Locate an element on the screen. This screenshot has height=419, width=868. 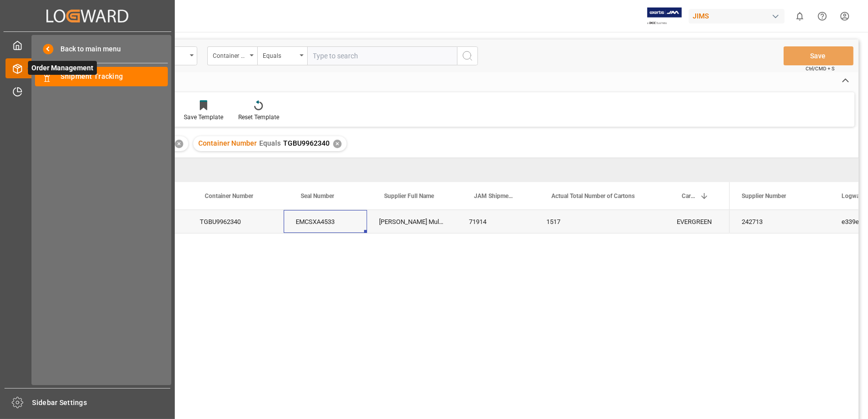
span: Supplier Full Name is located at coordinates (409, 196).